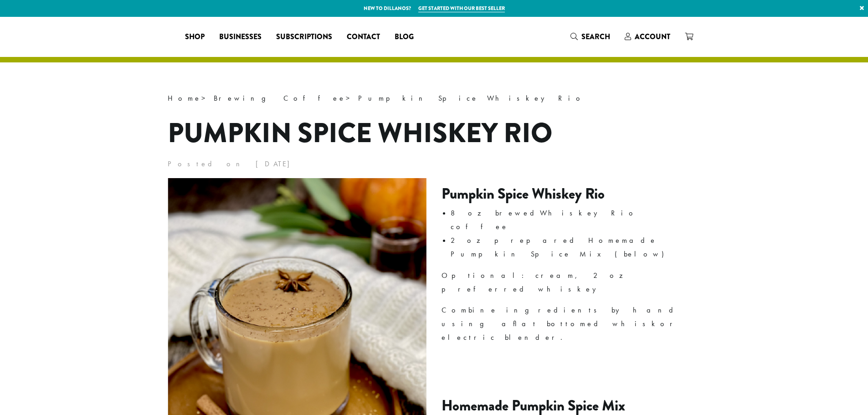 The image size is (868, 415). Describe the element at coordinates (472, 98) in the screenshot. I see `span: Pumpkin Spice Whiskey Rio` at that location.